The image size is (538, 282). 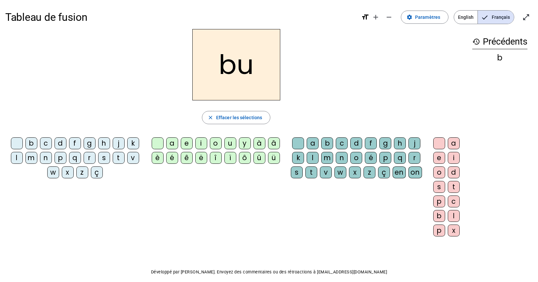 I want to click on mat-icon: open_in_full, so click(x=526, y=17).